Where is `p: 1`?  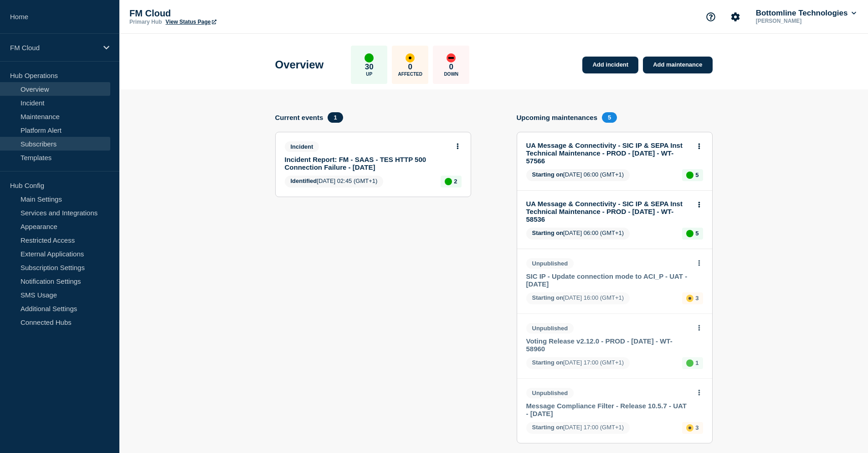 p: 1 is located at coordinates (696, 362).